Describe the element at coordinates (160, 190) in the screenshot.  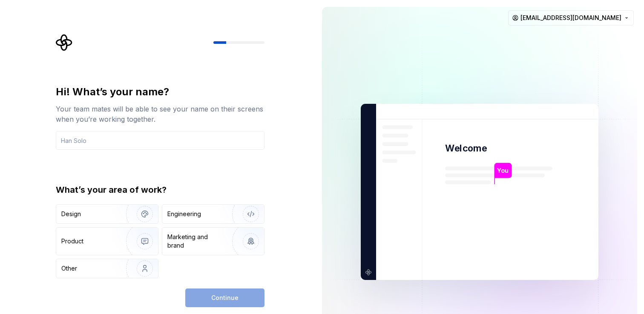
I see `div: What’s your area of work?` at that location.